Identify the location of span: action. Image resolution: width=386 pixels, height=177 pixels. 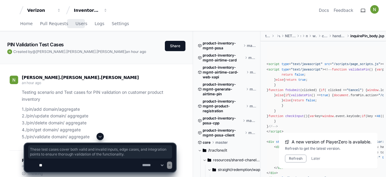
(371, 95).